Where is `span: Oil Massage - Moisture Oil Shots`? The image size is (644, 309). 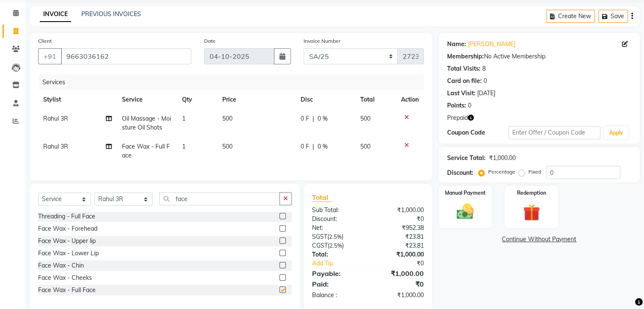 span: Oil Massage - Moisture Oil Shots is located at coordinates (146, 123).